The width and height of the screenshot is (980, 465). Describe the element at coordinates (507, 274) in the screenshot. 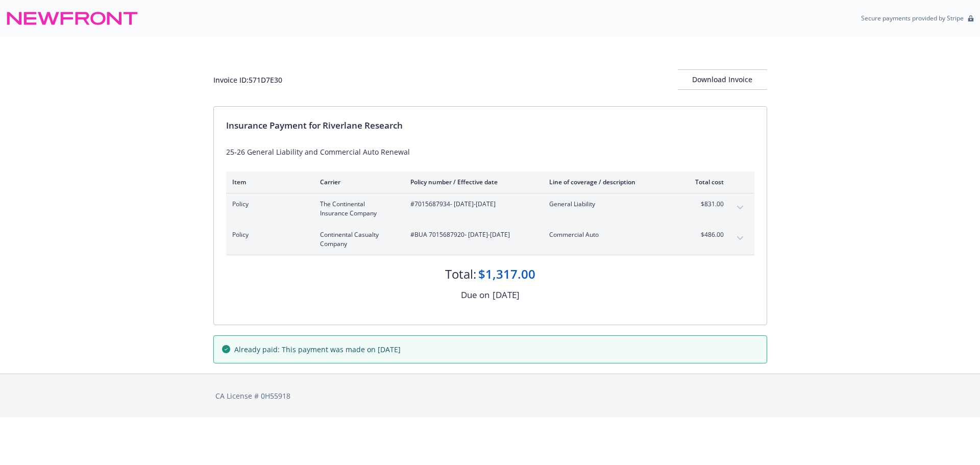

I see `div: $1,317.00` at that location.